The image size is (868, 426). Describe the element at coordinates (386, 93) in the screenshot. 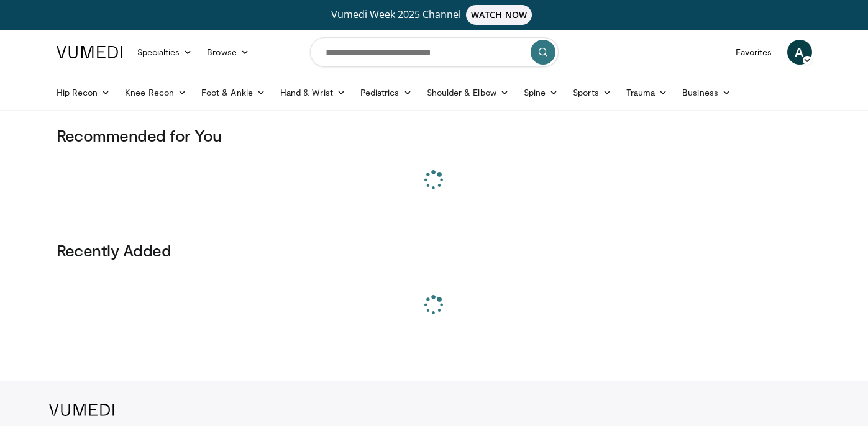

I see `a: Pediatrics` at that location.